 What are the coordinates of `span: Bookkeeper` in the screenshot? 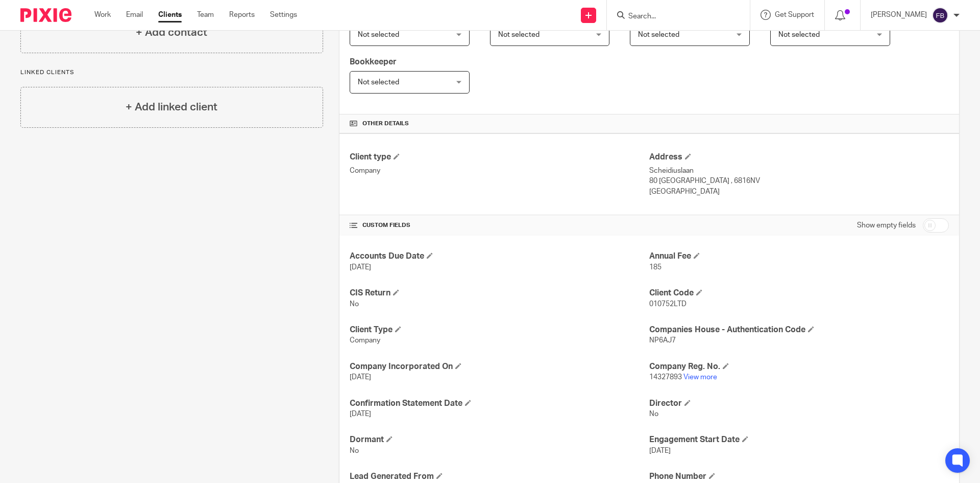 It's located at (373, 62).